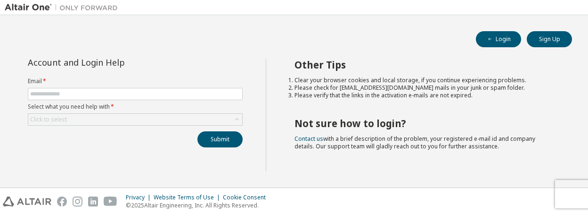 This screenshot has height=215, width=588. What do you see at coordinates (425, 65) in the screenshot?
I see `h2: Other Tips` at bounding box center [425, 65].